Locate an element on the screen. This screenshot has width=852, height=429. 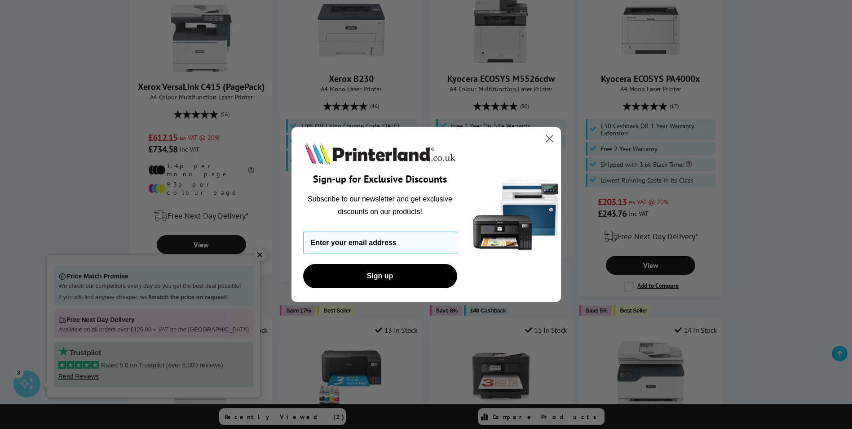
input: Enter your email address is located at coordinates (380, 243).